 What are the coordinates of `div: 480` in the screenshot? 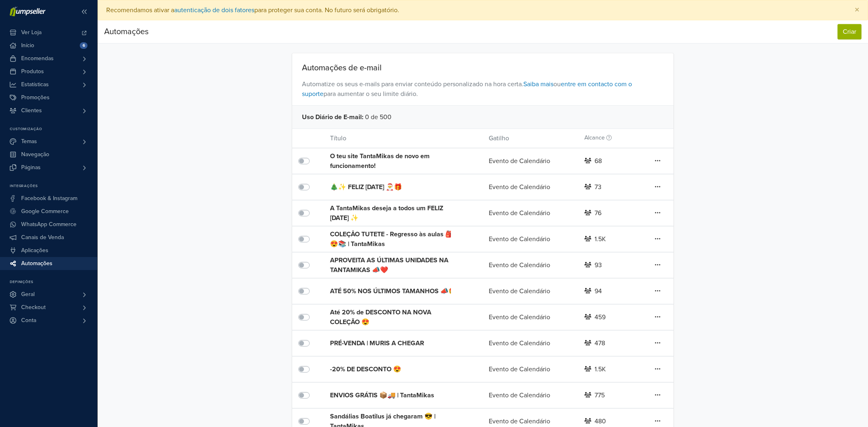 It's located at (600, 422).